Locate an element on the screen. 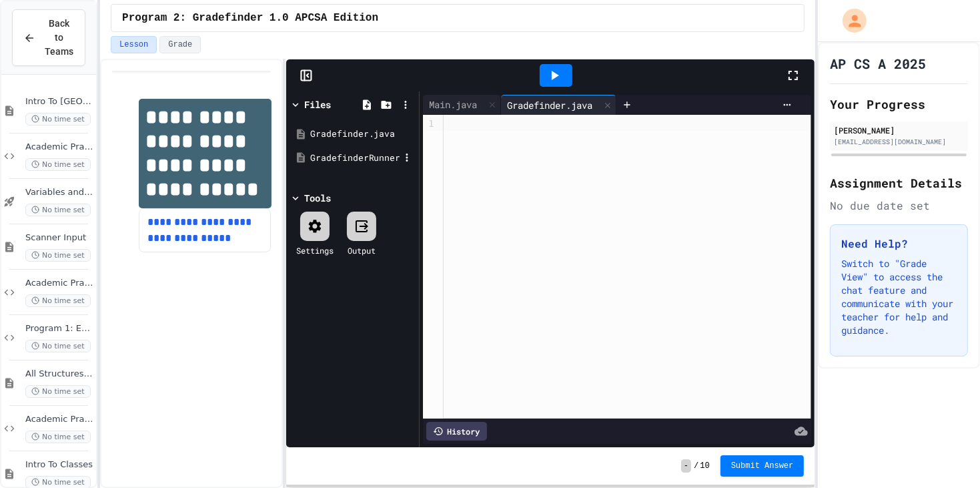 Image resolution: width=980 pixels, height=488 pixels. p: Switch to "Grade View" to access the chat feature and communicate with your teacher for help and ... is located at coordinates (898, 297).